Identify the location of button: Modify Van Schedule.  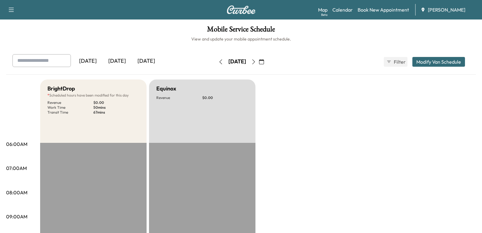
(438, 62).